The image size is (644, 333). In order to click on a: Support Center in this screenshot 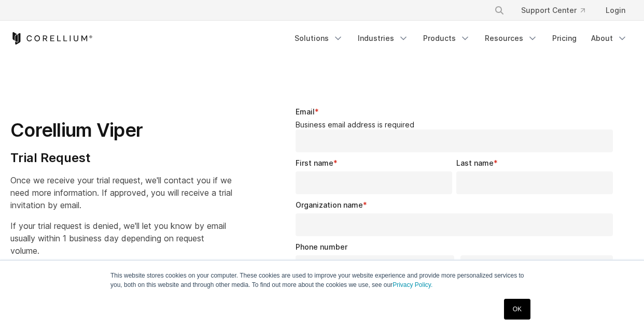, I will do `click(553, 11)`.